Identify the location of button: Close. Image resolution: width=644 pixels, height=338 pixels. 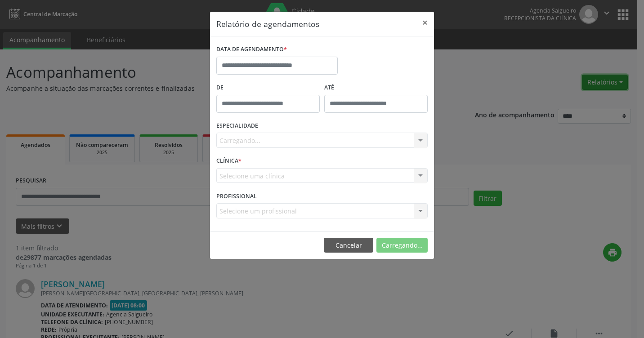
(425, 23).